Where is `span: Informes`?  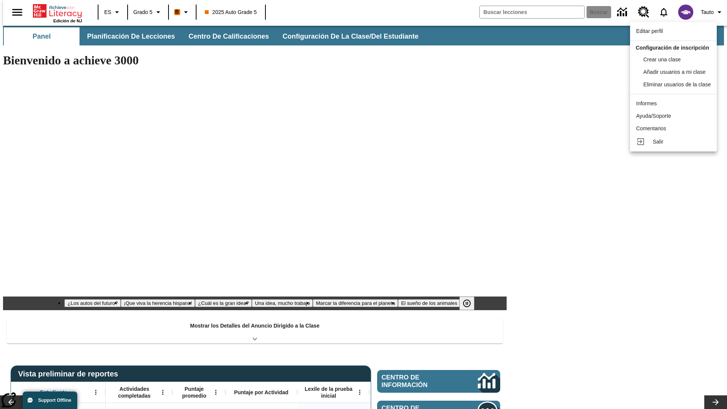
span: Informes is located at coordinates (646, 103).